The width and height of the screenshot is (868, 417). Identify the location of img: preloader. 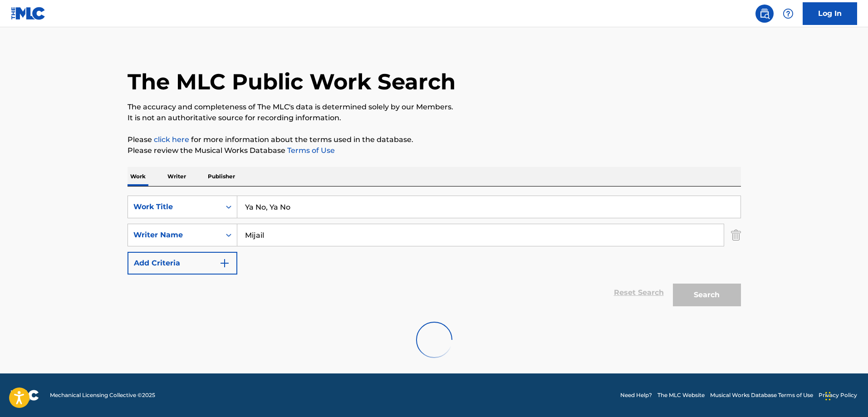
(434, 340).